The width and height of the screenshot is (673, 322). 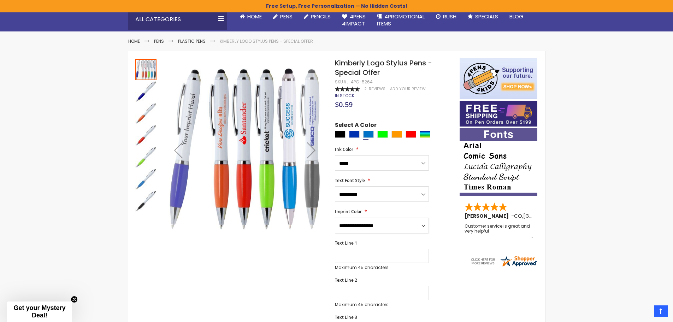 What do you see at coordinates (340, 134) in the screenshot?
I see `div: Black` at bounding box center [340, 134].